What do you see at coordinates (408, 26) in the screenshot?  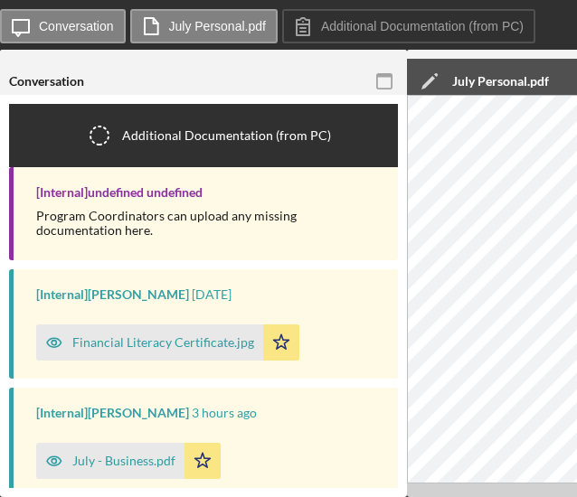 I see `button: Additional Documentation (from PC)` at bounding box center [408, 26].